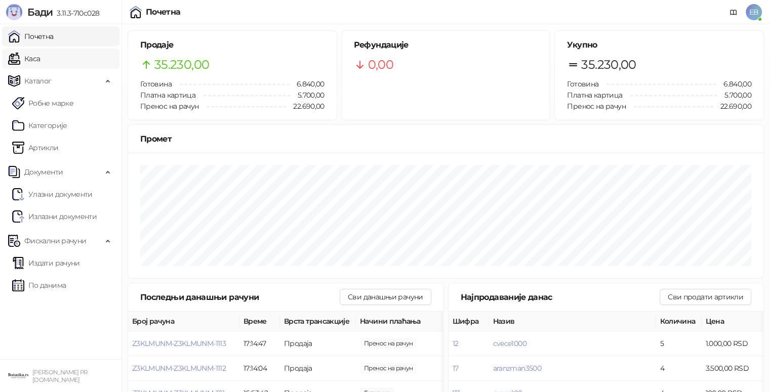 The height and width of the screenshot is (392, 770). Describe the element at coordinates (31, 36) in the screenshot. I see `a: Почетна` at that location.